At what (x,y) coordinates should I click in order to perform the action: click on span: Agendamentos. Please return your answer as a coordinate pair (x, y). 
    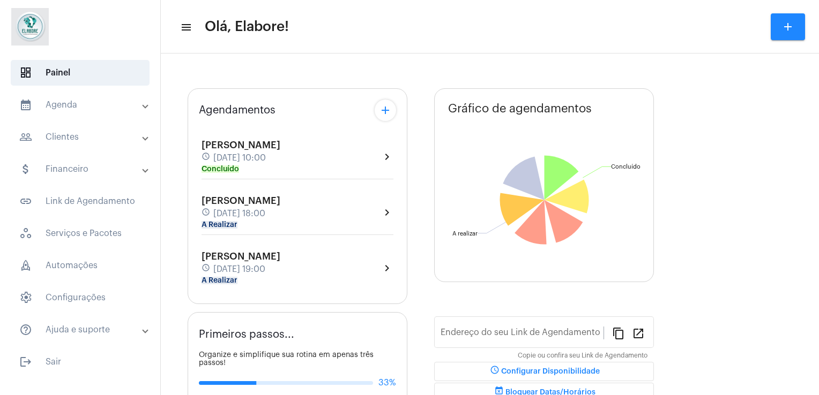
    Looking at the image, I should click on (237, 110).